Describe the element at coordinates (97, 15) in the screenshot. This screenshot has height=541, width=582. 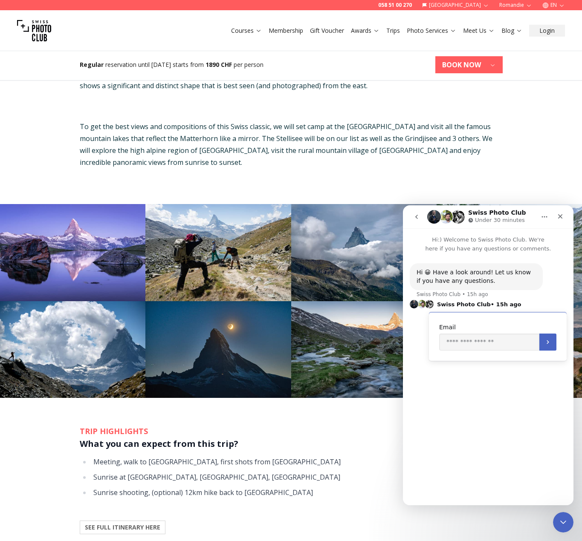
I see `p: Under 30 minutes` at that location.